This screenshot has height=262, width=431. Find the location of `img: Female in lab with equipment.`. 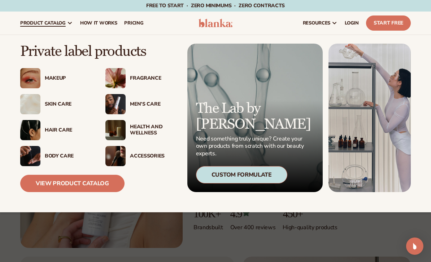

img: Female in lab with equipment. is located at coordinates (369, 118).